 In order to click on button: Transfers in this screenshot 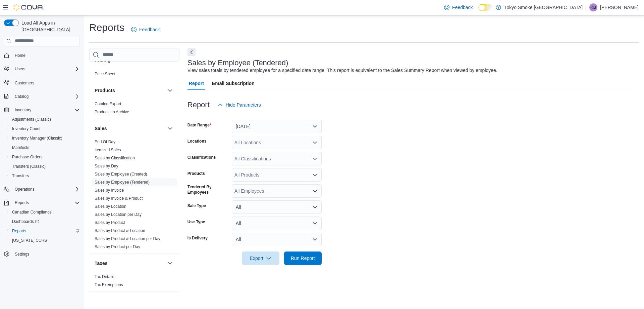, I will do `click(45, 176)`.